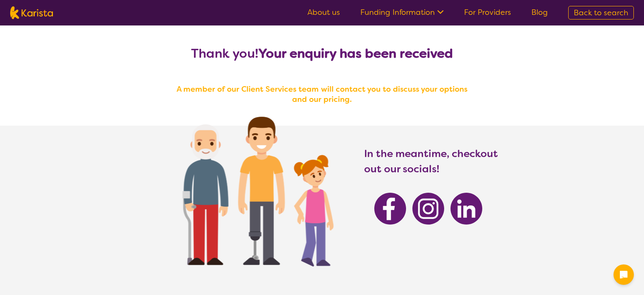 The width and height of the screenshot is (644, 295). Describe the element at coordinates (31, 13) in the screenshot. I see `img: Karista logo` at that location.